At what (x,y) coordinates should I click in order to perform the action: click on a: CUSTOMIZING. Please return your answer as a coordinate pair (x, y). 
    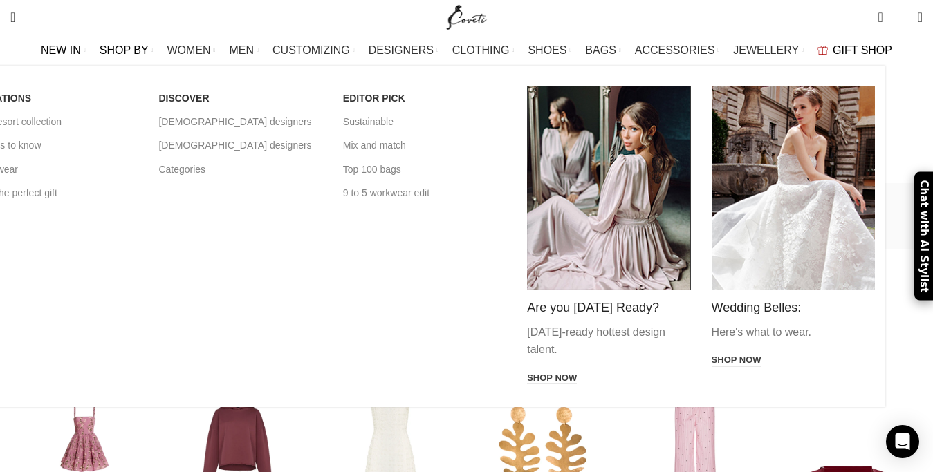
    Looking at the image, I should click on (313, 50).